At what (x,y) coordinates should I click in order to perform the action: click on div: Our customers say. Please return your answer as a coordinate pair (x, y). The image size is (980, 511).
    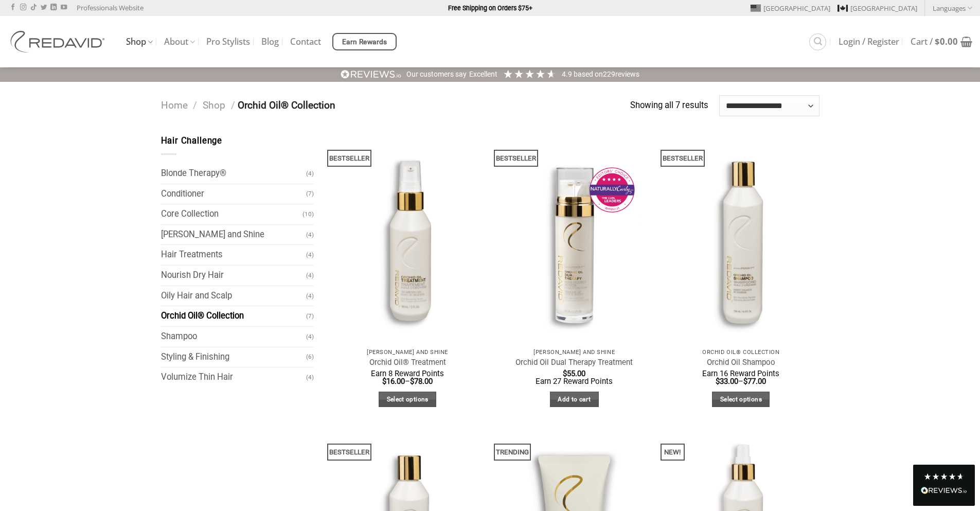
    Looking at the image, I should click on (437, 75).